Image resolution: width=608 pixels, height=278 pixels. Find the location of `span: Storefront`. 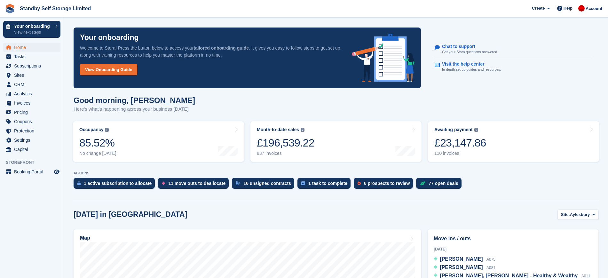

span: Storefront is located at coordinates (35, 162).